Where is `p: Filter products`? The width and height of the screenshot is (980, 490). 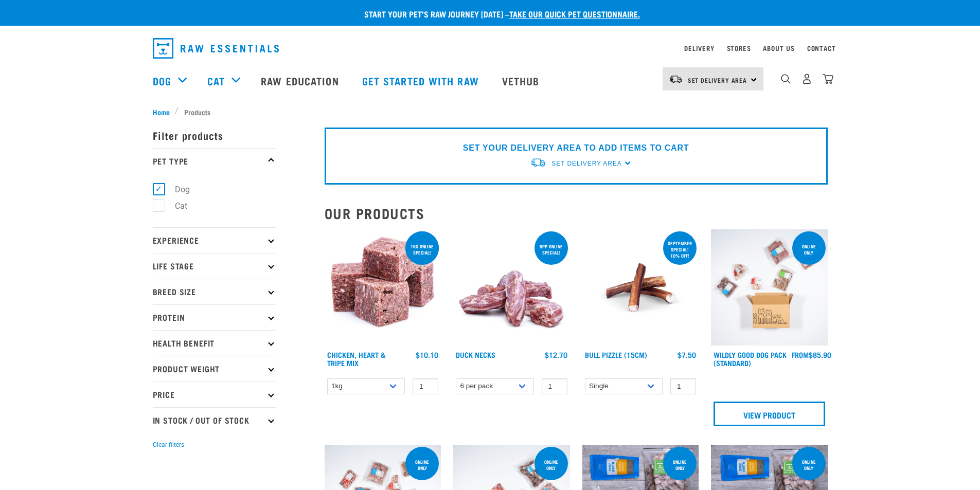 p: Filter products is located at coordinates (215, 135).